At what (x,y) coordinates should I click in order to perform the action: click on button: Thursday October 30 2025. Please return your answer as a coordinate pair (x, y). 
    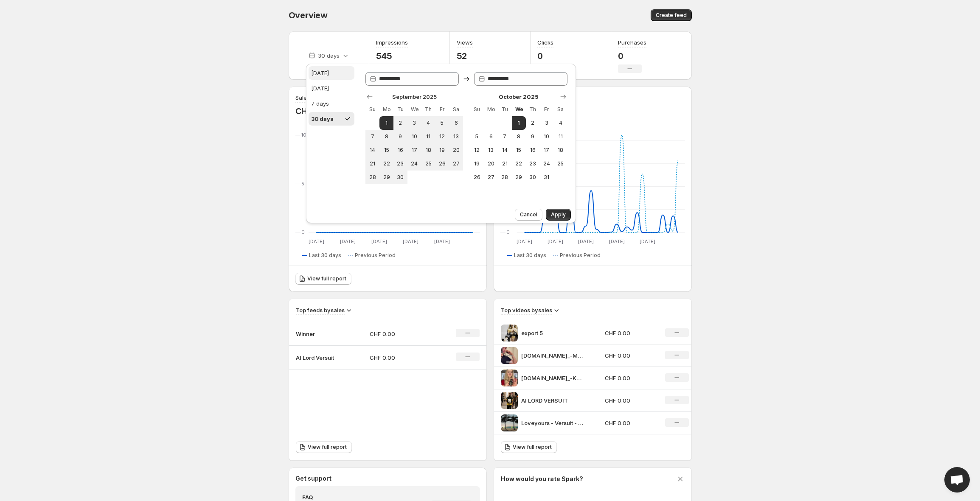
    Looking at the image, I should click on (532, 178).